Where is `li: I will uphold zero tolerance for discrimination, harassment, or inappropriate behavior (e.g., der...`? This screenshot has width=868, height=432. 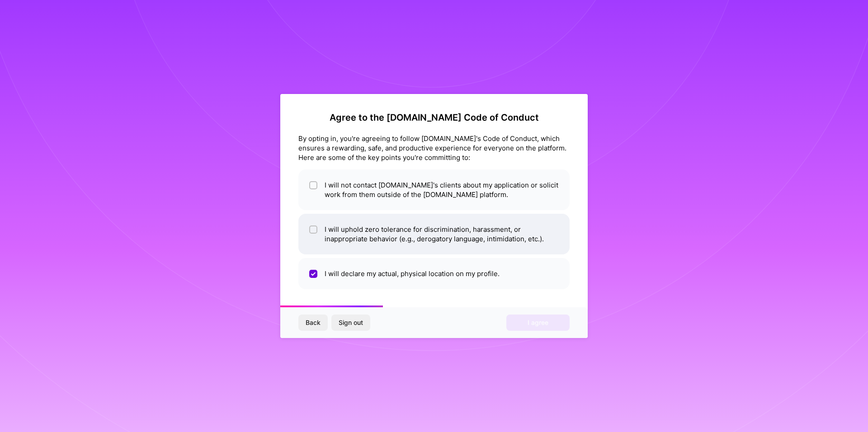 li: I will uphold zero tolerance for discrimination, harassment, or inappropriate behavior (e.g., der... is located at coordinates (434, 234).